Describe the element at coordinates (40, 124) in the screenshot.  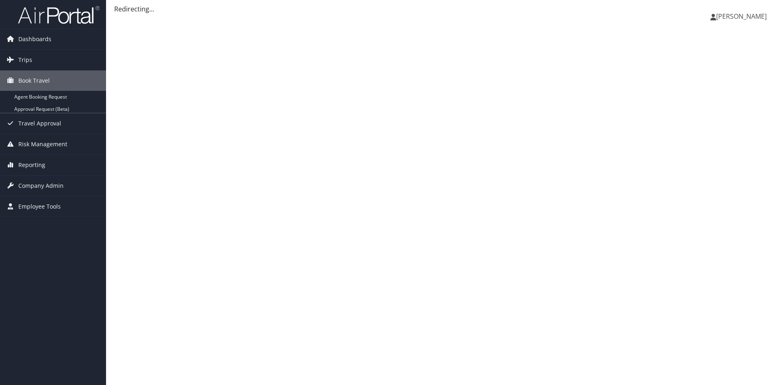
I see `span: Travel Approval` at that location.